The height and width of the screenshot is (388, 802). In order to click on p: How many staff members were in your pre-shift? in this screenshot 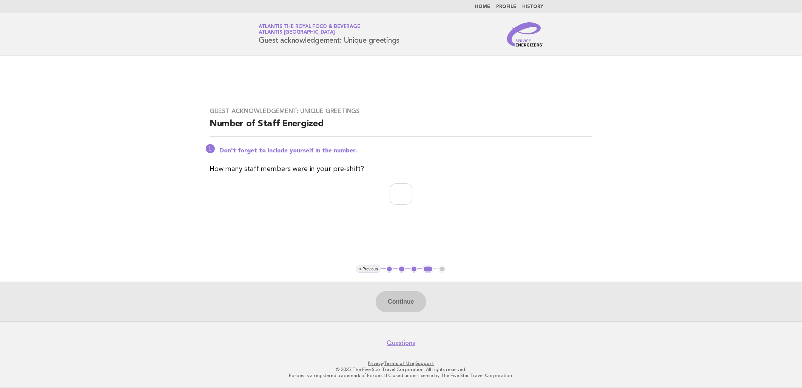, I will do `click(401, 169)`.